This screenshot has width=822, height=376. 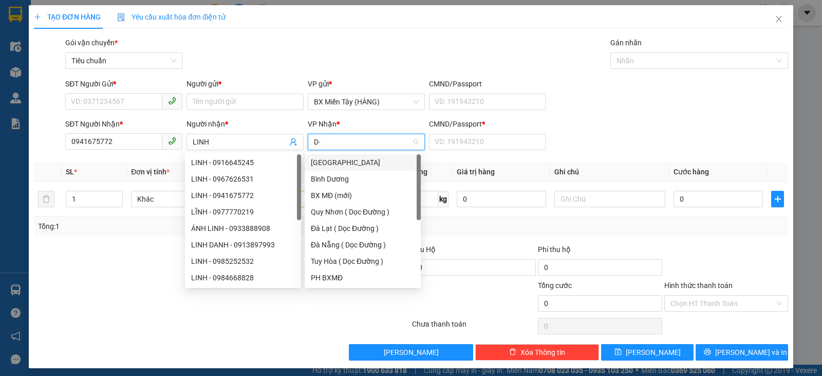 What do you see at coordinates (293, 142) in the screenshot?
I see `span: user-add` at bounding box center [293, 142].